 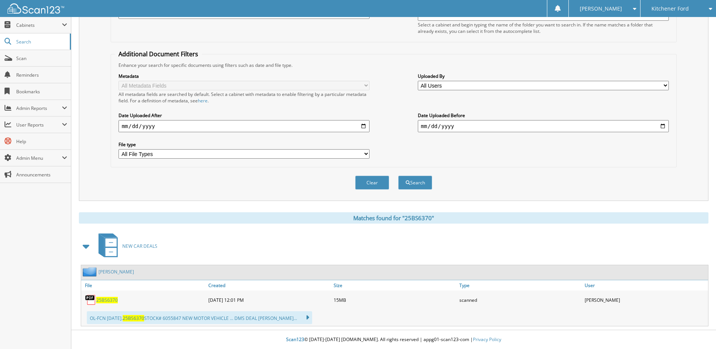 I want to click on img: folder2.png, so click(x=91, y=271).